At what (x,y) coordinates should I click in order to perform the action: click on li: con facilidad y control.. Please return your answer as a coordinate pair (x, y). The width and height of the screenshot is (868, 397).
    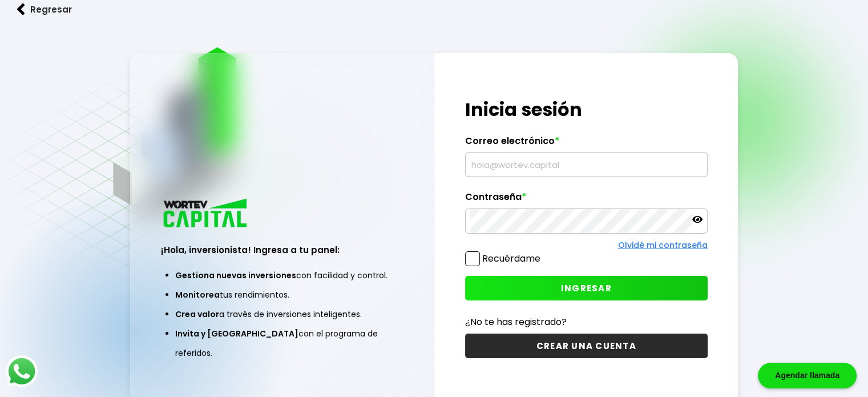
    Looking at the image, I should click on (282, 275).